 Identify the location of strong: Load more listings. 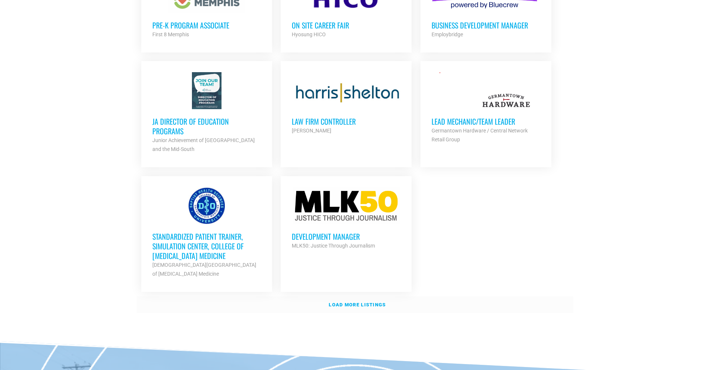
(357, 304).